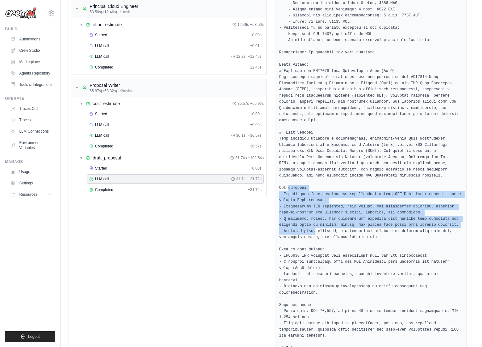 This screenshot has height=347, width=482. I want to click on span: 12.2s, so click(241, 57).